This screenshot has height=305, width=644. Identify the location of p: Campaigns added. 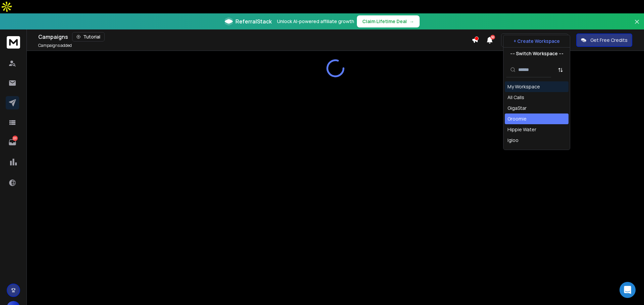
(55, 46).